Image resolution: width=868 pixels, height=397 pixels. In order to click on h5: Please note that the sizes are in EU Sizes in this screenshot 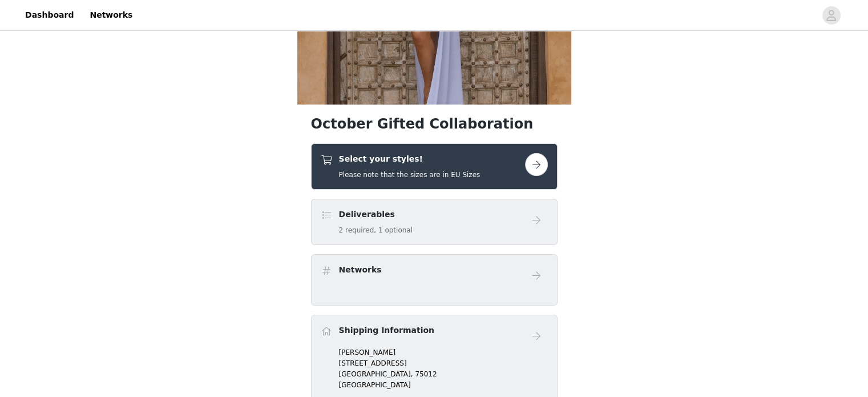, I will do `click(410, 174)`.